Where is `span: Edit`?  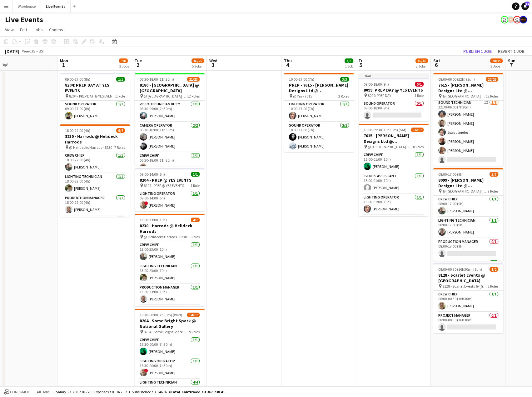 span: Edit is located at coordinates (23, 30).